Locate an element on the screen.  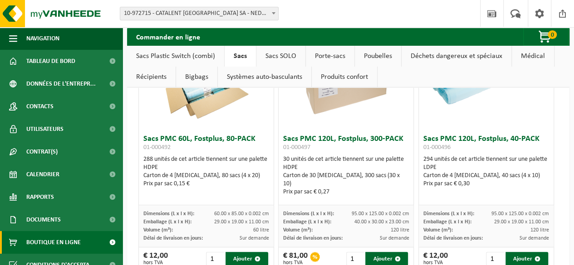
div: Prix par sac 0,15 € is located at coordinates (206, 184).